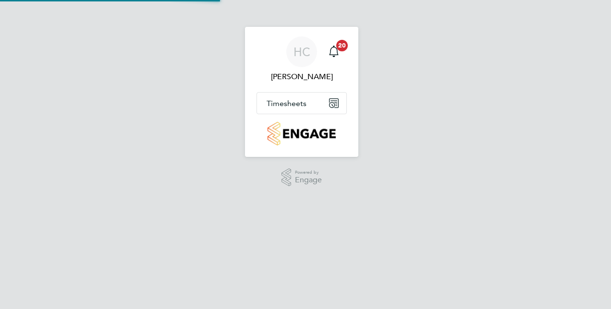 This screenshot has width=611, height=309. Describe the element at coordinates (334, 52) in the screenshot. I see `a: 20` at that location.